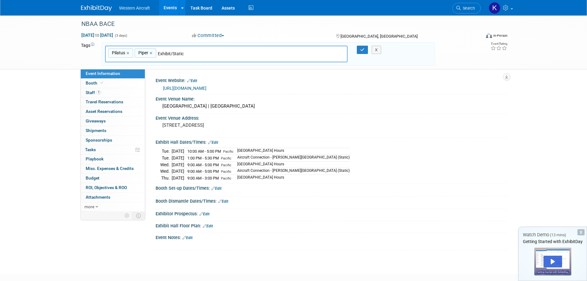 The image size is (587, 281). I want to click on a: Event Information, so click(113, 74).